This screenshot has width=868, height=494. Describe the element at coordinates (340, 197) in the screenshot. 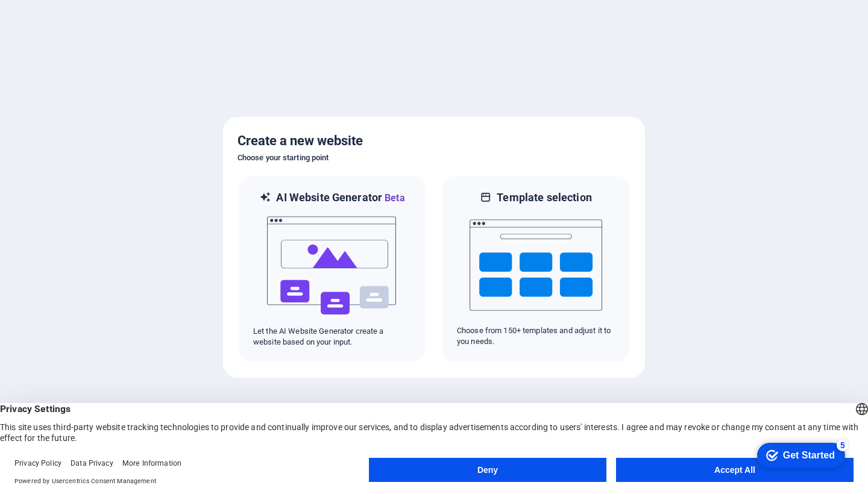

I see `h6: AI Website Generator` at that location.